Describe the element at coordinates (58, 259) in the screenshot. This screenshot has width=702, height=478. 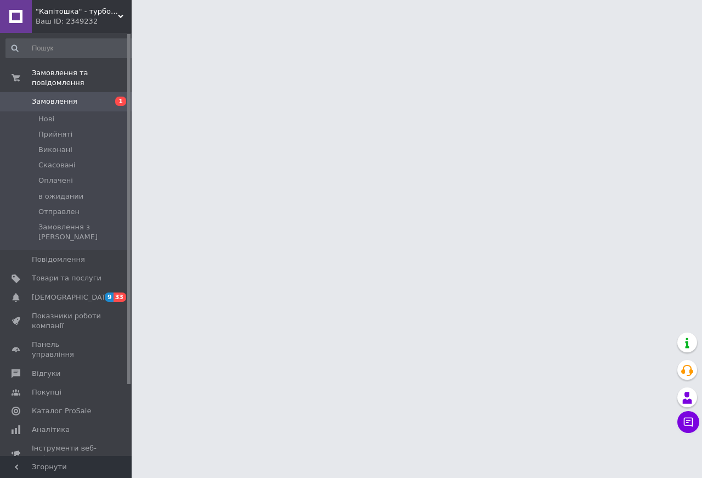
I see `span: Повідомлення` at that location.